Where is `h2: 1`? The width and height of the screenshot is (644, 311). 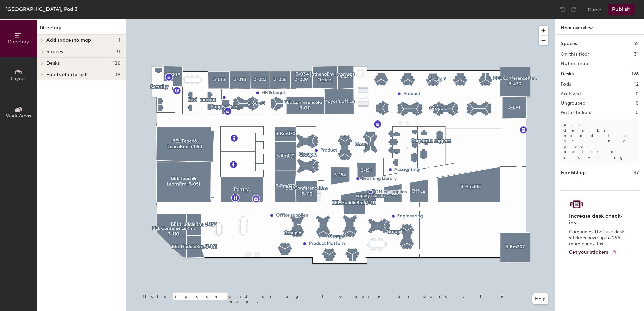
h2: 1 is located at coordinates (637, 63).